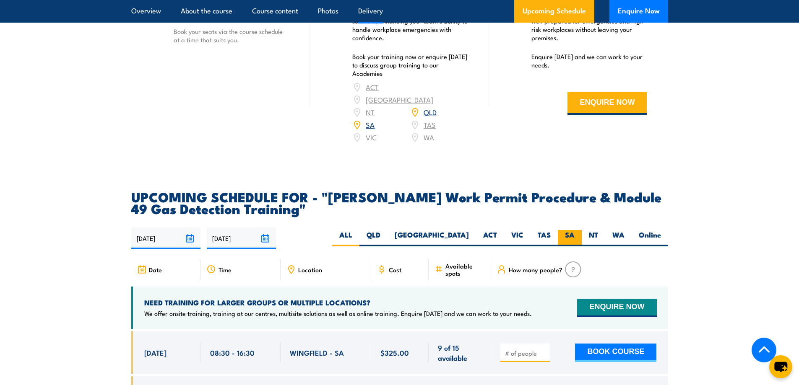 This screenshot has height=385, width=799. Describe the element at coordinates (430, 112) in the screenshot. I see `a: QLD` at that location.